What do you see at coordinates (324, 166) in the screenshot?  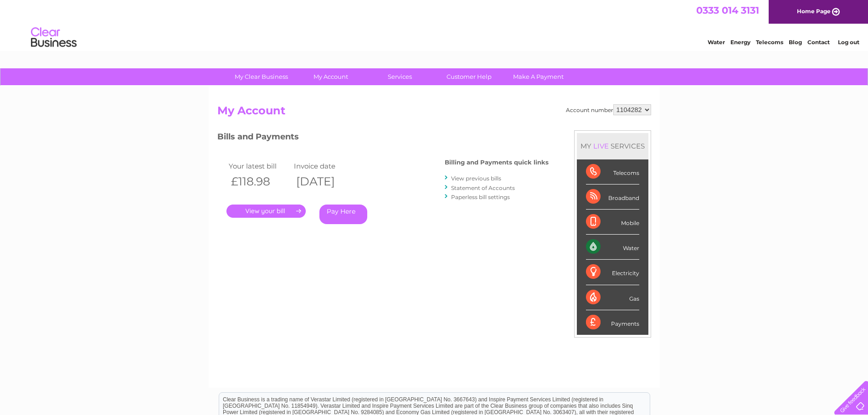 I see `td: Invoice date` at bounding box center [324, 166].